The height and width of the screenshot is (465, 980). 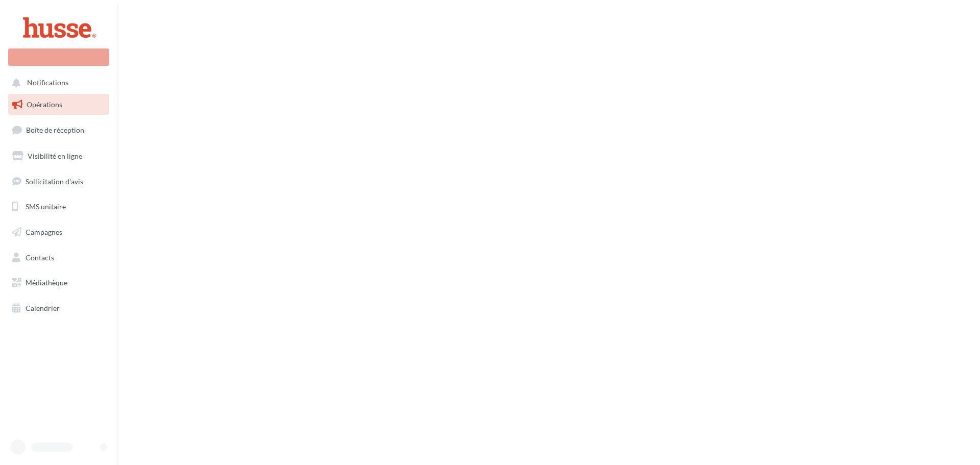 I want to click on a: Sollicitation d'avis, so click(x=59, y=181).